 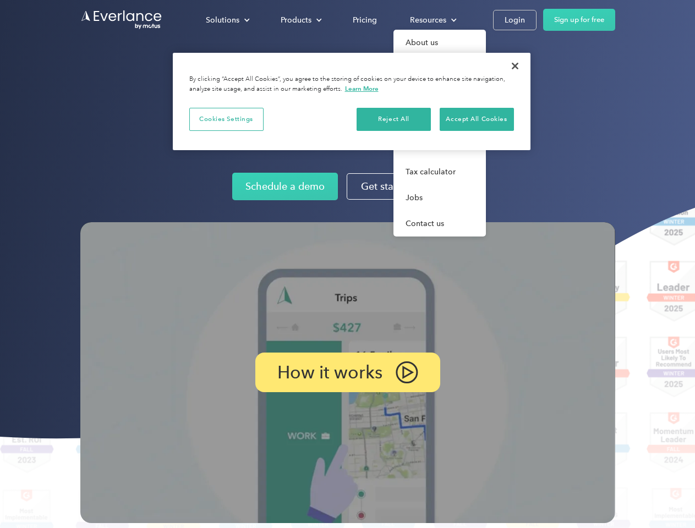 I want to click on a: More information about your privacy, opens in a new tab, so click(x=362, y=89).